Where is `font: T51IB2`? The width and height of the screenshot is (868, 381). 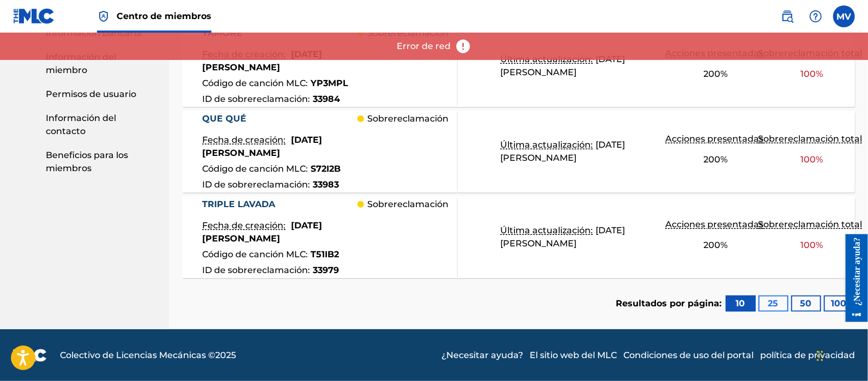
font: T51IB2 is located at coordinates (325, 254).